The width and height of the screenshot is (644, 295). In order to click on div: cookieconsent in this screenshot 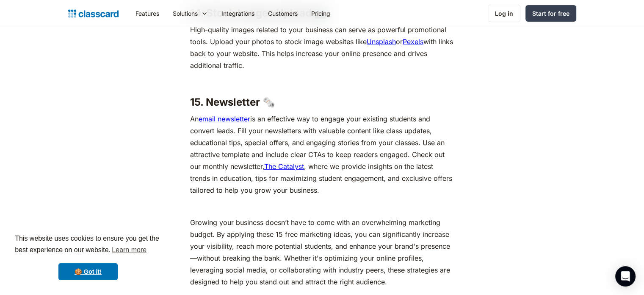, I will do `click(88, 256)`.